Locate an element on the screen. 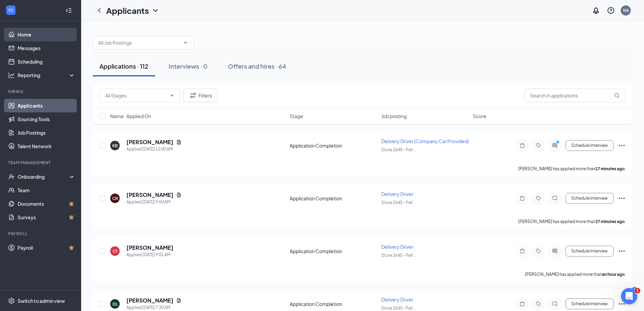 This screenshot has height=311, width=644. b: an hour ago is located at coordinates (613, 274).